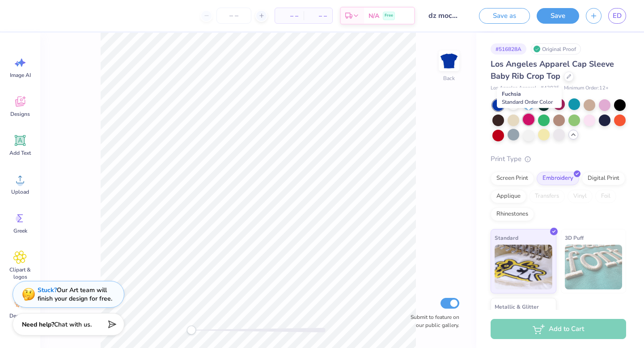  I want to click on span: Upload, so click(21, 192).